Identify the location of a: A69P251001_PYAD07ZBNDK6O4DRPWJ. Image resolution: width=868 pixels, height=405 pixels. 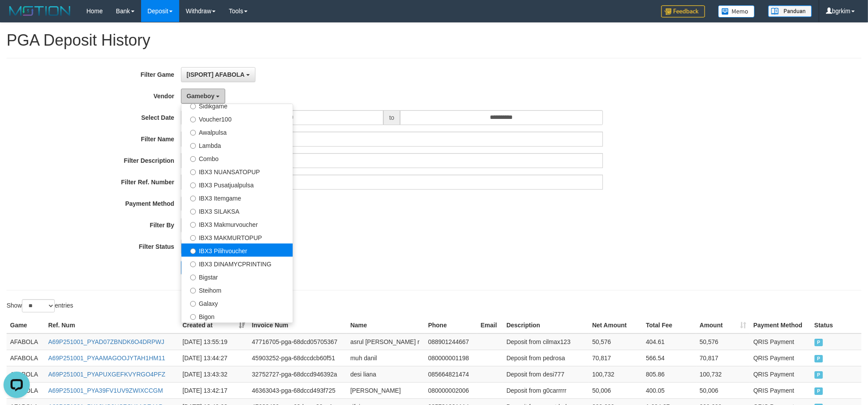
(106, 342).